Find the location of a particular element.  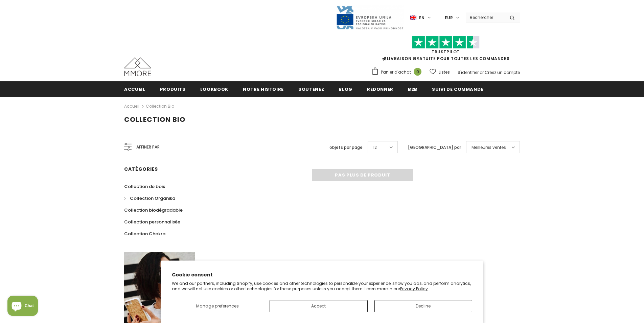

span: 12 is located at coordinates (375, 148).